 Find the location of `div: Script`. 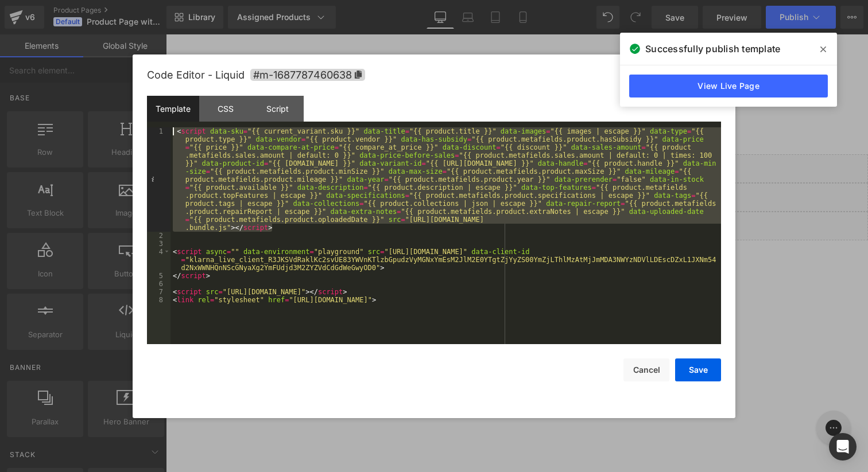

div: Script is located at coordinates (277, 109).